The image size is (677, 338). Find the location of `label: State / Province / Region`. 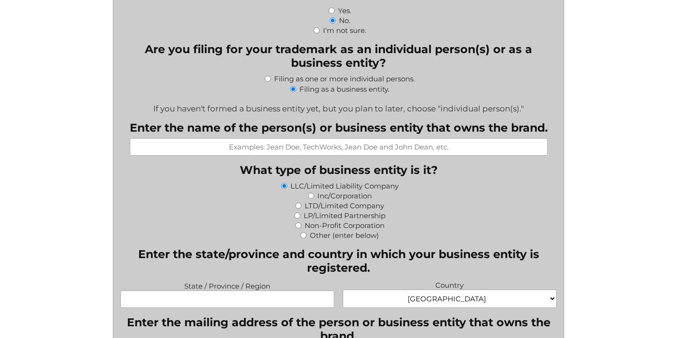

label: State / Province / Region is located at coordinates (227, 285).